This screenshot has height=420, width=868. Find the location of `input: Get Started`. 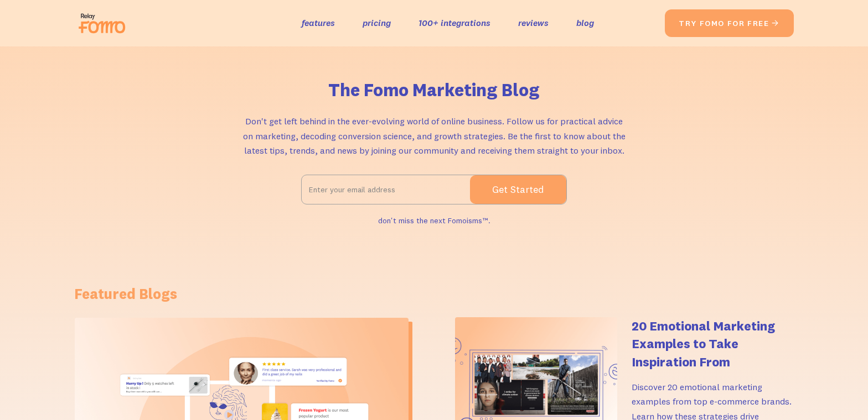

input: Get Started is located at coordinates (518, 190).